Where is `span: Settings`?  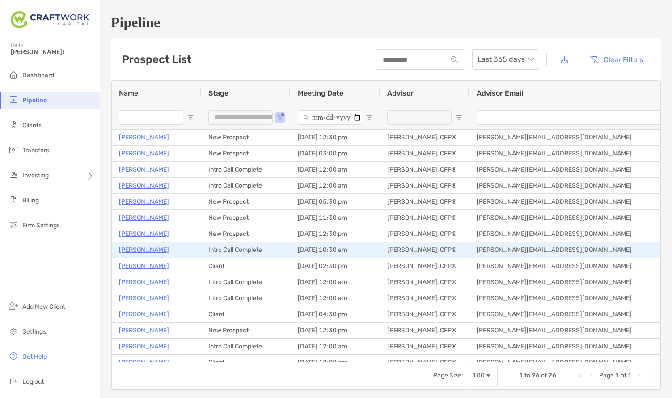 span: Settings is located at coordinates (34, 332).